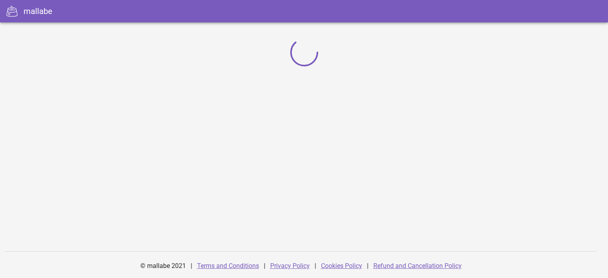  Describe the element at coordinates (228, 266) in the screenshot. I see `a: Terms and Conditions` at that location.